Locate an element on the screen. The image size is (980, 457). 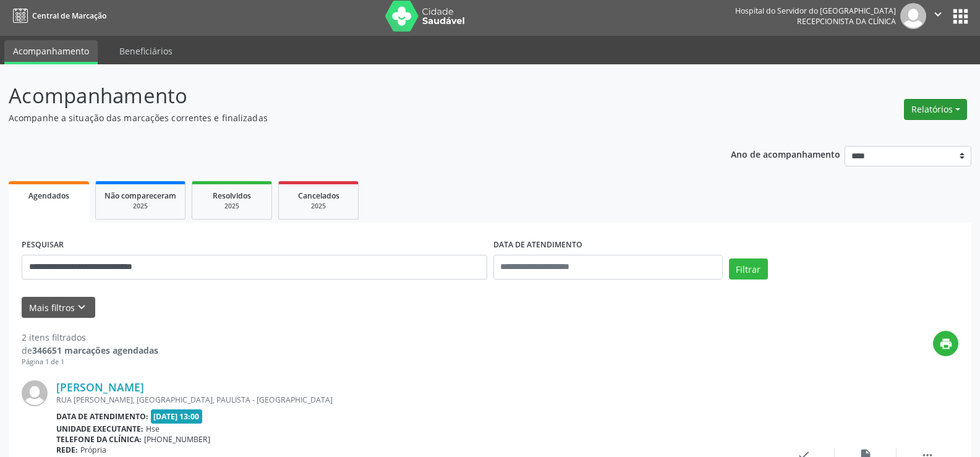
a: Acompanhamento is located at coordinates (51, 52).